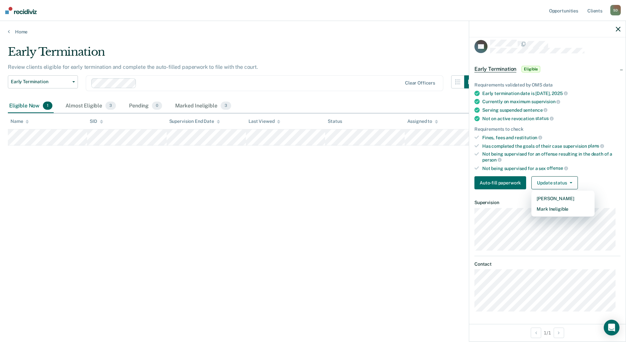  Describe the element at coordinates (133, 67) in the screenshot. I see `p: Review clients eligible for early termination and complete the auto-filled paperwork to file with...` at that location.